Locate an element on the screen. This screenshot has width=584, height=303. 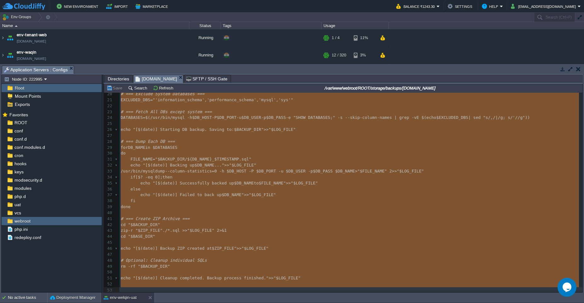
div: 34 is located at coordinates (109, 177).